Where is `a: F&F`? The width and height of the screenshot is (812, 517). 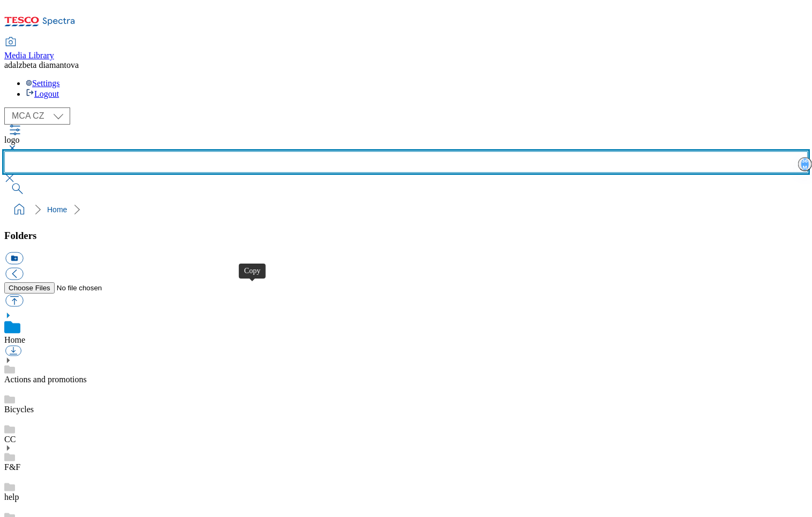 a: F&F is located at coordinates (12, 467).